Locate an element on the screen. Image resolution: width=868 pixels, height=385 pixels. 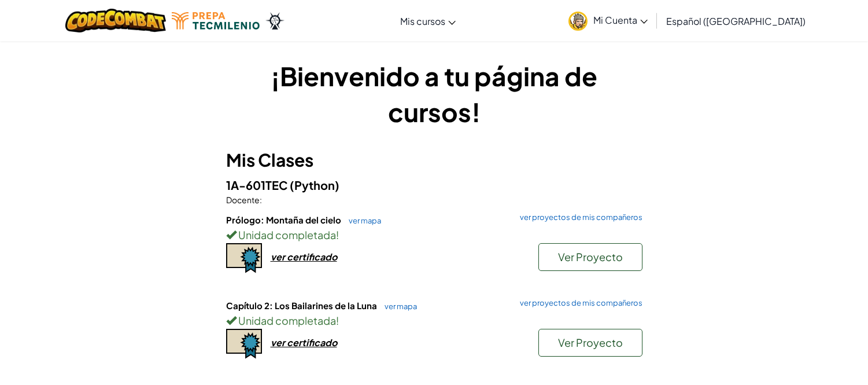
span: Mi Cuenta is located at coordinates (621, 20).